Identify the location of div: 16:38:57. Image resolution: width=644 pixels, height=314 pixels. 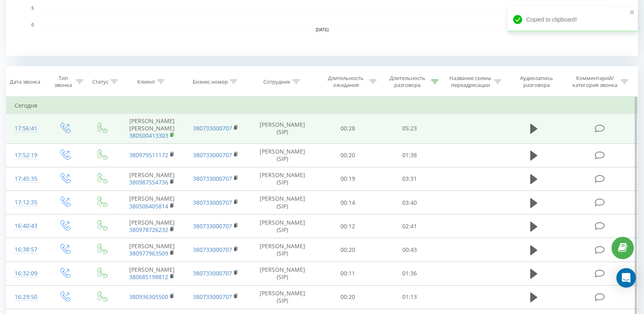
(26, 249).